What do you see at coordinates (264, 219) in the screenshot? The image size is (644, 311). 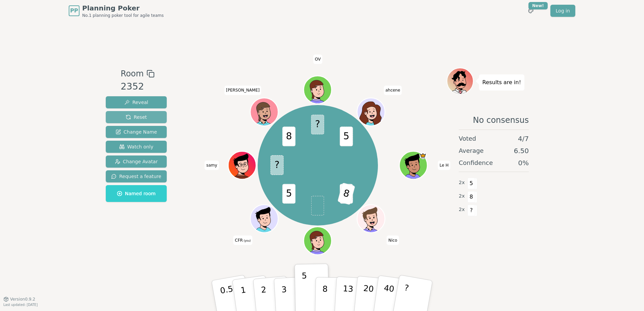 I see `button: Click to change your avatar` at bounding box center [264, 219].